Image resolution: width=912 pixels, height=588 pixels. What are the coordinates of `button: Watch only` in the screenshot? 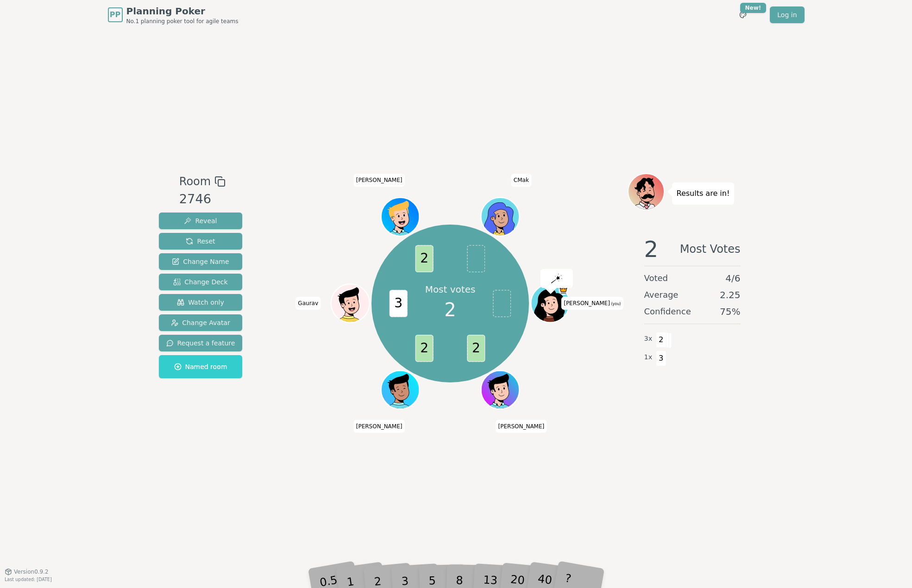 It's located at (200, 302).